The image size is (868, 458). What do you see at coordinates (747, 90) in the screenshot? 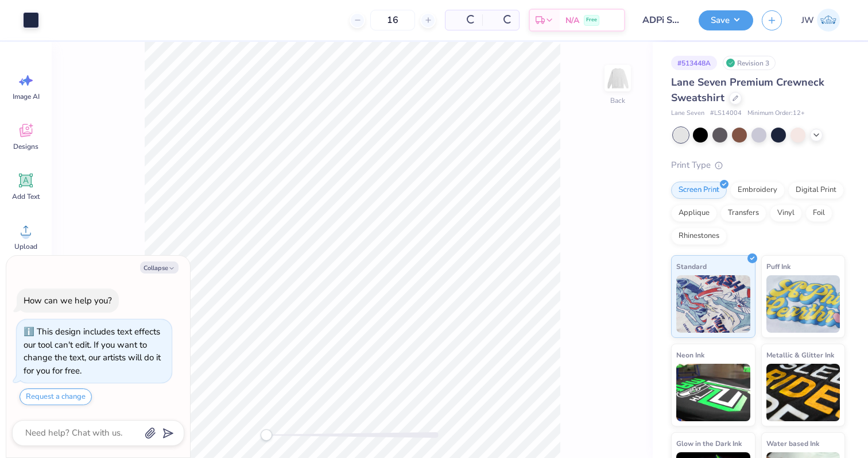
I see `span: Lane Seven Premium Crewneck Sweatshirt` at bounding box center [747, 90].